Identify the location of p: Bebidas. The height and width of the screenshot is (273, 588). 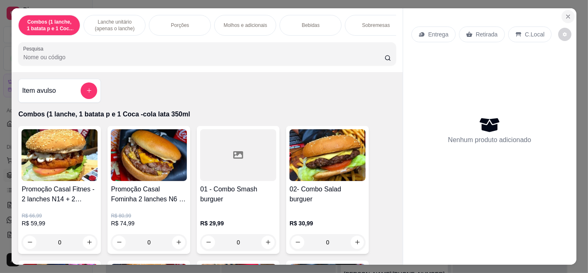
(311, 25).